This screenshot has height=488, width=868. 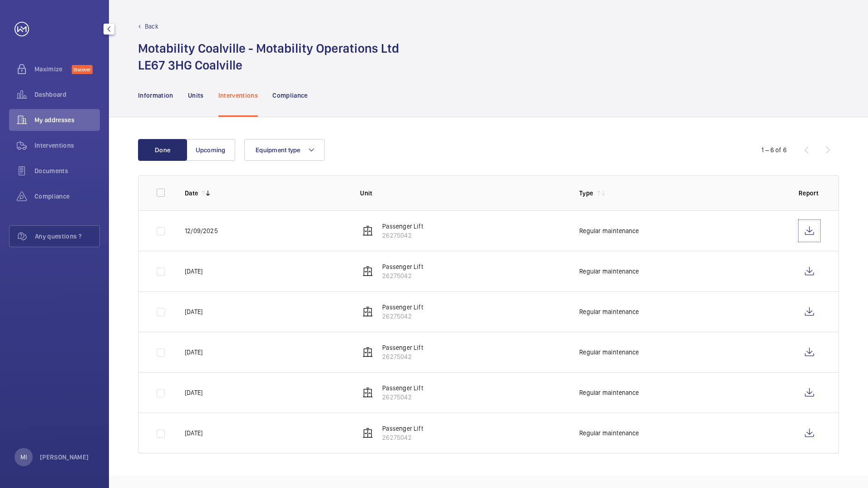 What do you see at coordinates (211, 150) in the screenshot?
I see `button: Upcoming` at bounding box center [211, 150].